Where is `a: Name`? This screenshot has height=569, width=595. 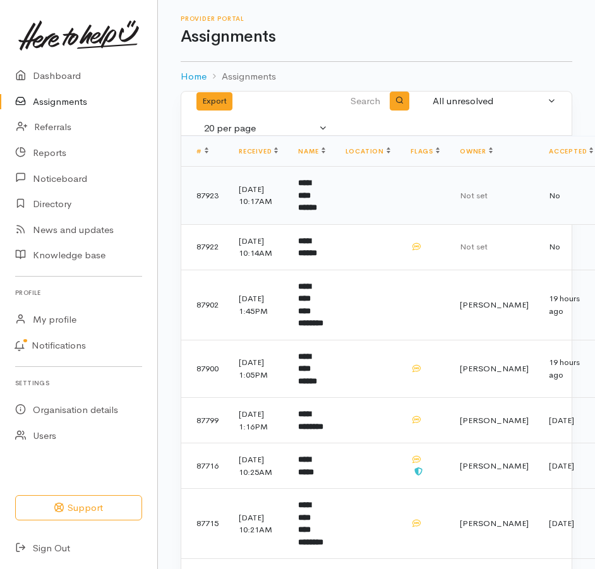
a: Name is located at coordinates (312, 151).